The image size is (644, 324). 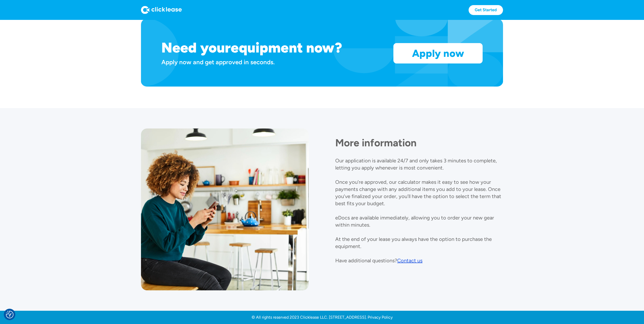 I want to click on a: Apply now, so click(x=438, y=53).